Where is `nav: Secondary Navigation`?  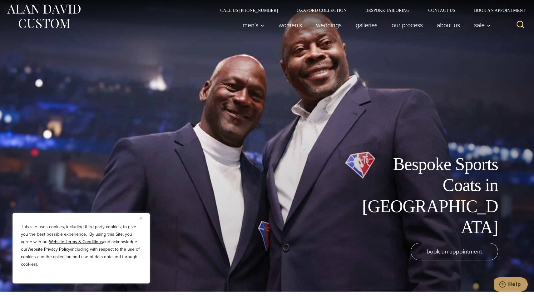 nav: Secondary Navigation is located at coordinates (369, 10).